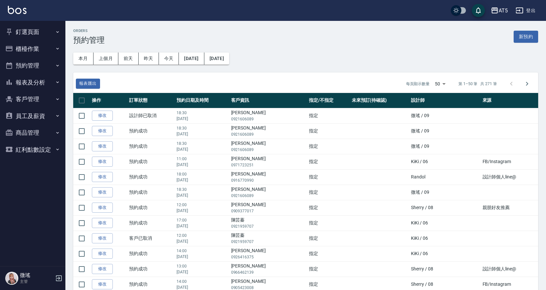  Describe the element at coordinates (328, 101) in the screenshot. I see `th: 指定/不指定` at that location.